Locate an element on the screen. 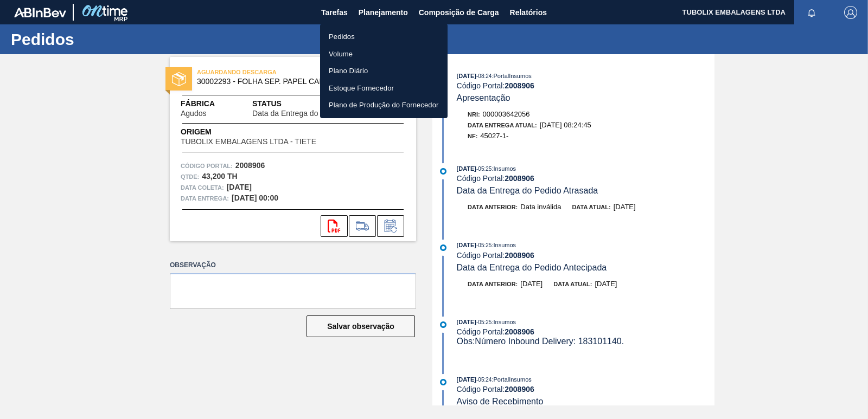 The width and height of the screenshot is (868, 419). a: Plano Diário is located at coordinates (383, 71).